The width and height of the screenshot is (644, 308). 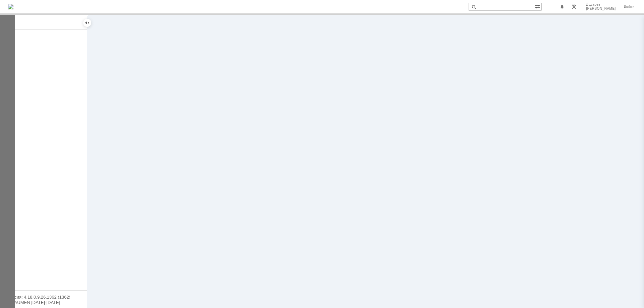 I want to click on img: logo, so click(x=11, y=7).